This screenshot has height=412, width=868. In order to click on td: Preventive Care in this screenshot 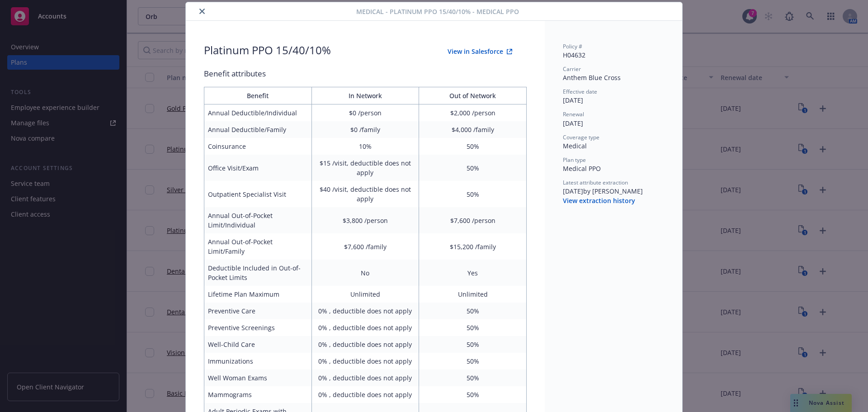, I will do `click(258, 311)`.